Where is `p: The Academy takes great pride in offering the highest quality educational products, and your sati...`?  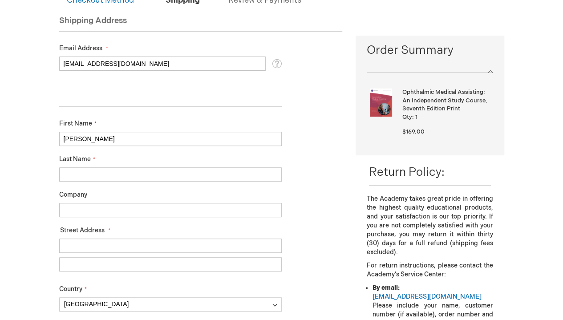 p: The Academy takes great pride in offering the highest quality educational products, and your sati... is located at coordinates (430, 226).